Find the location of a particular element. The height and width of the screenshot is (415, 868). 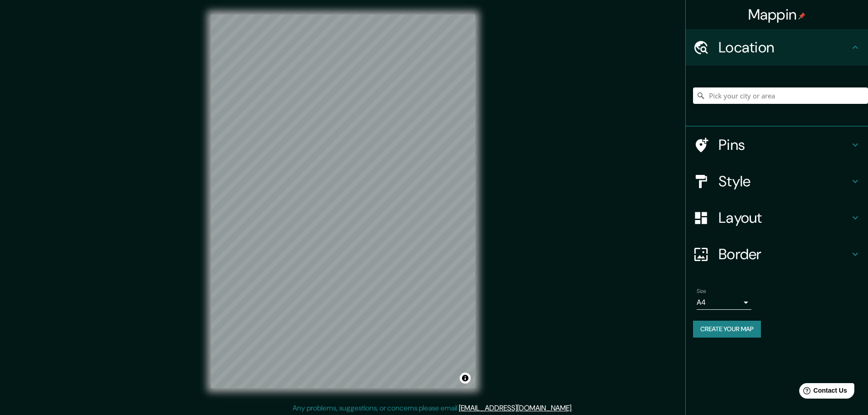

input: Pick your city or area is located at coordinates (780, 95).